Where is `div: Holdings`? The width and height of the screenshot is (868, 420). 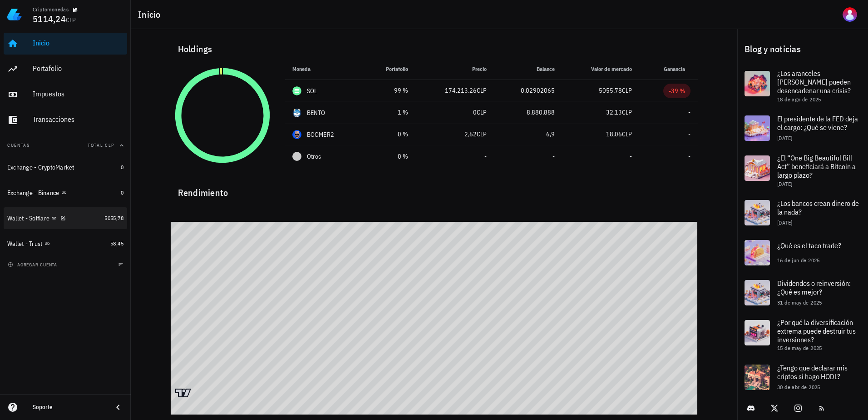 div: Holdings is located at coordinates (434, 49).